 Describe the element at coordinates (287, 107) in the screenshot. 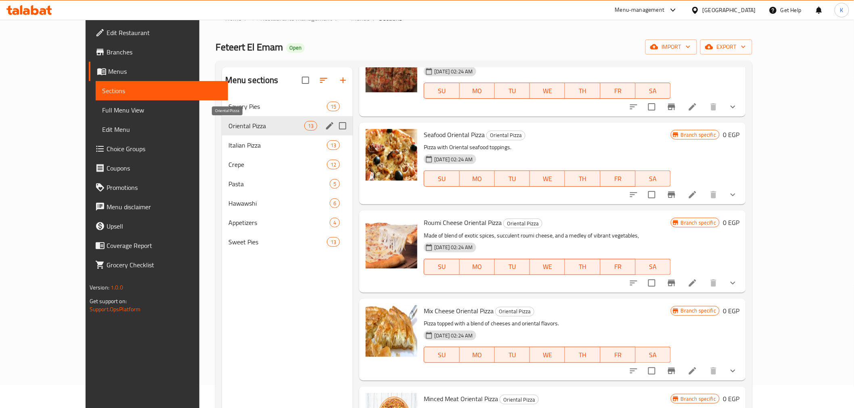

I see `div: Savory Pies15` at that location.